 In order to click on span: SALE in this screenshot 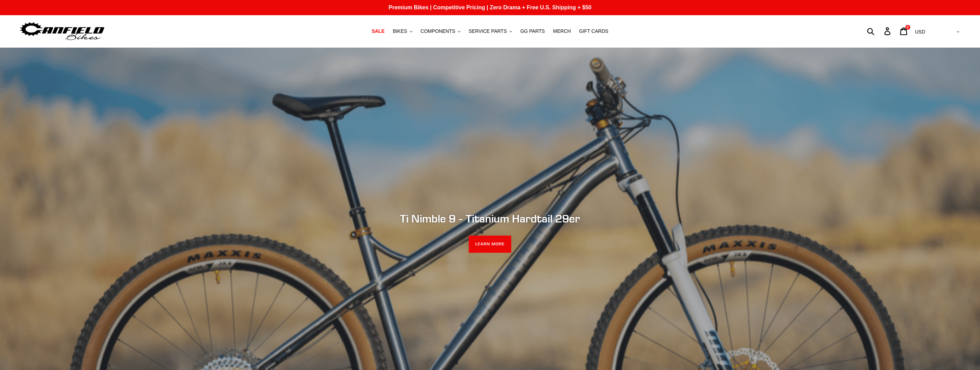, I will do `click(378, 31)`.